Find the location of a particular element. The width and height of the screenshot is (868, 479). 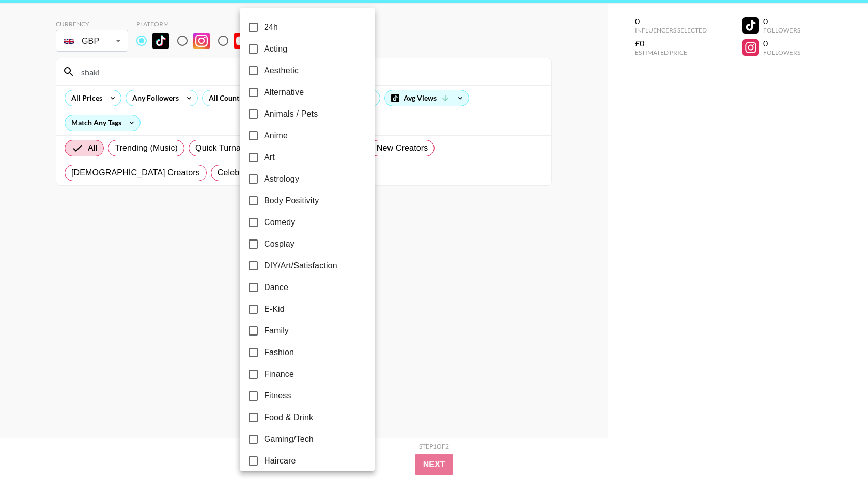

span: Body Positivity is located at coordinates (291, 201).